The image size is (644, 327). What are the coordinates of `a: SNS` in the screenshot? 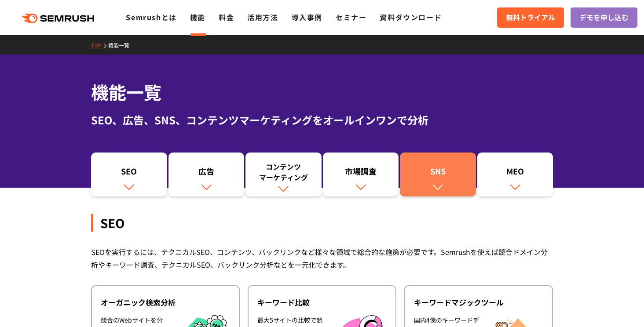 It's located at (437, 174).